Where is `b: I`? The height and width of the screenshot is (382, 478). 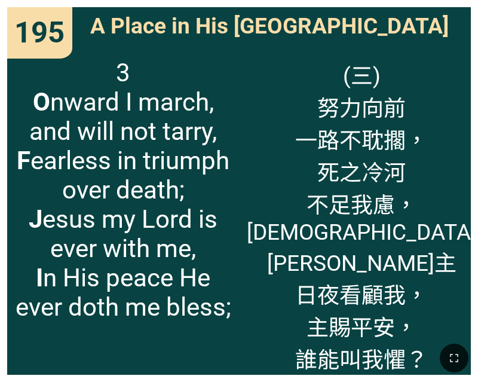
b: I is located at coordinates (39, 277).